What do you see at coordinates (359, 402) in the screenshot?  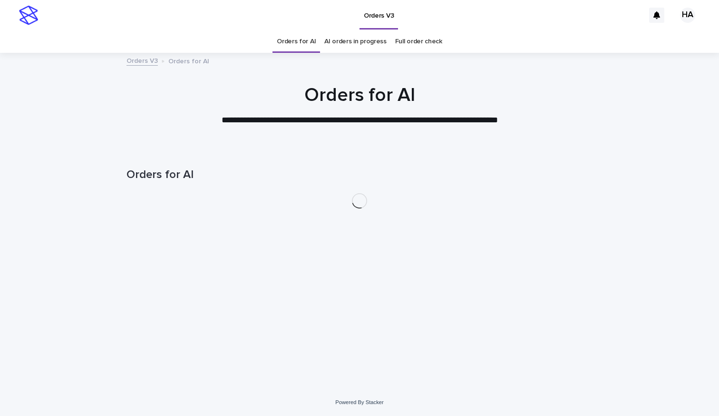 I see `a: Powered By Stacker` at bounding box center [359, 402].